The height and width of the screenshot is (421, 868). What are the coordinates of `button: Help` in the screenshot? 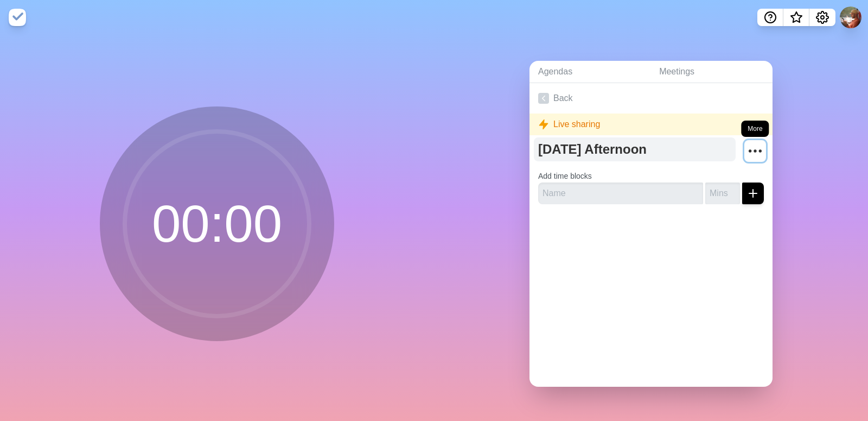 It's located at (770, 18).